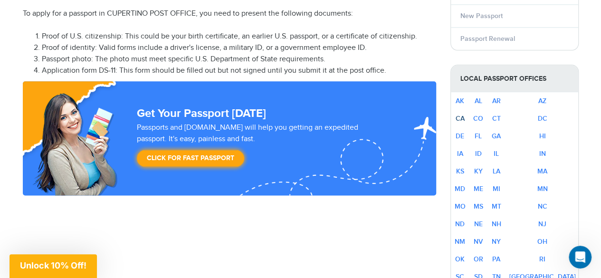 The height and width of the screenshot is (278, 601). Describe the element at coordinates (239, 37) in the screenshot. I see `li: Proof of U.S. citizenship: This could be your birth certificate, an earlier U.S. passport, or a c...` at that location.